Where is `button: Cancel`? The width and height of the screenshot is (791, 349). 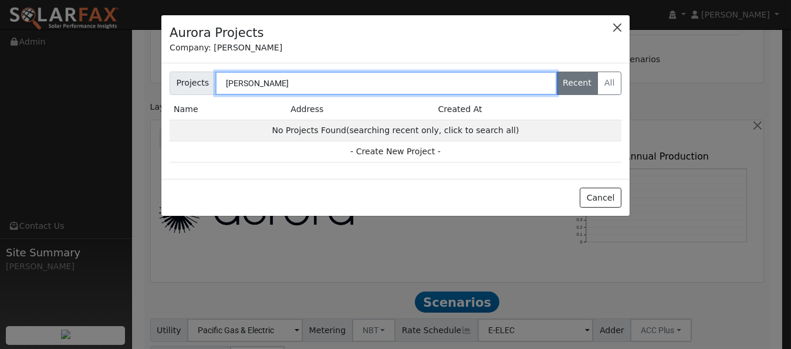 button: Cancel is located at coordinates (600, 198).